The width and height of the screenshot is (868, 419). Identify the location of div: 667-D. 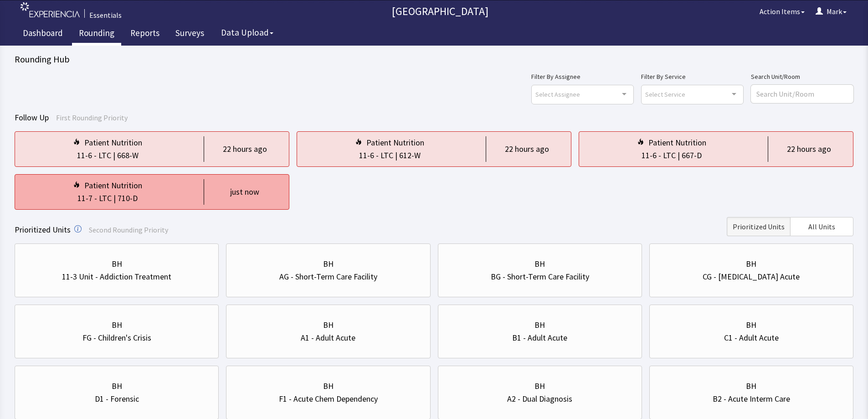
(692, 155).